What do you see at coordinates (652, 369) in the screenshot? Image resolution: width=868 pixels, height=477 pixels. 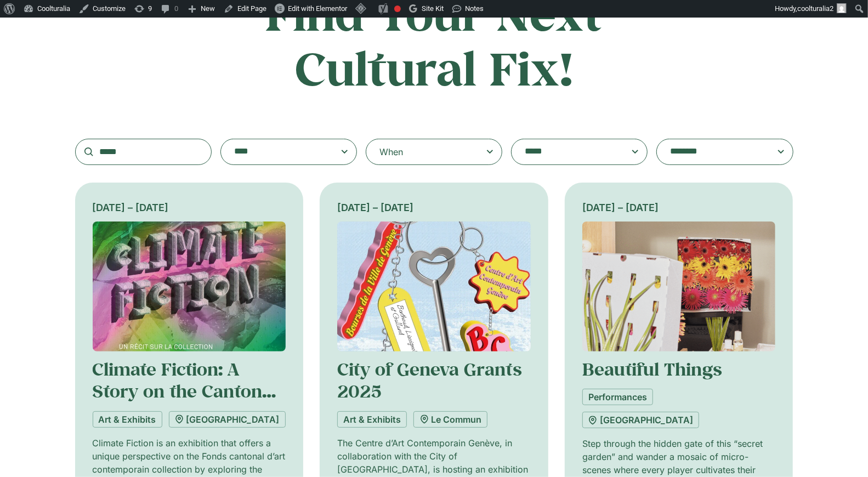 I see `a: Beautiful Things` at bounding box center [652, 369].